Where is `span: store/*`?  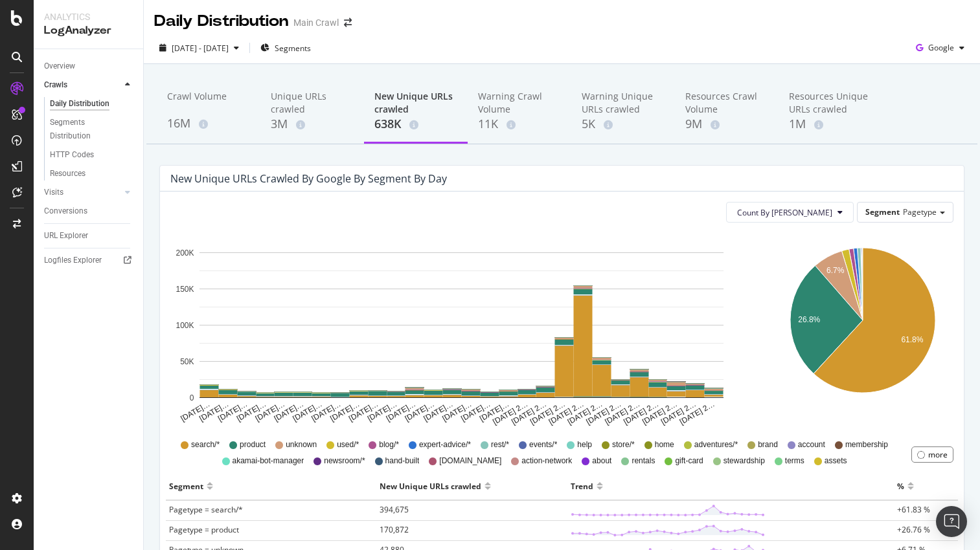
span: store/* is located at coordinates (623, 445).